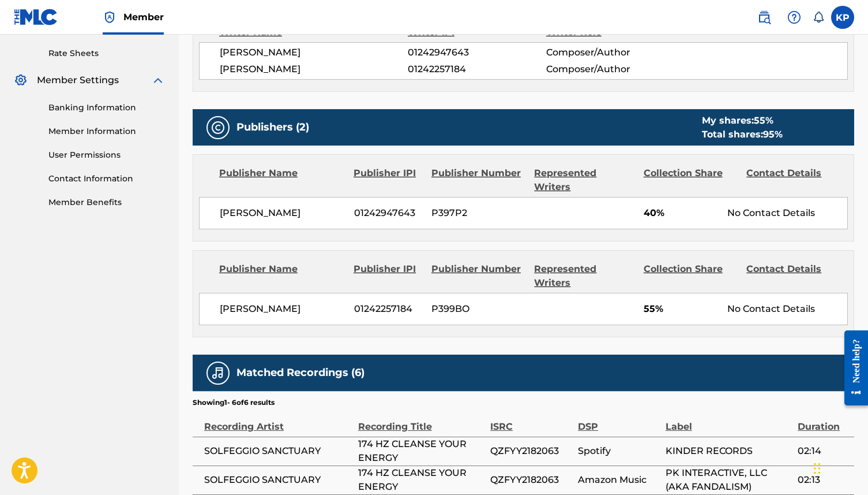  I want to click on span: KINDER RECORDS, so click(729, 451).